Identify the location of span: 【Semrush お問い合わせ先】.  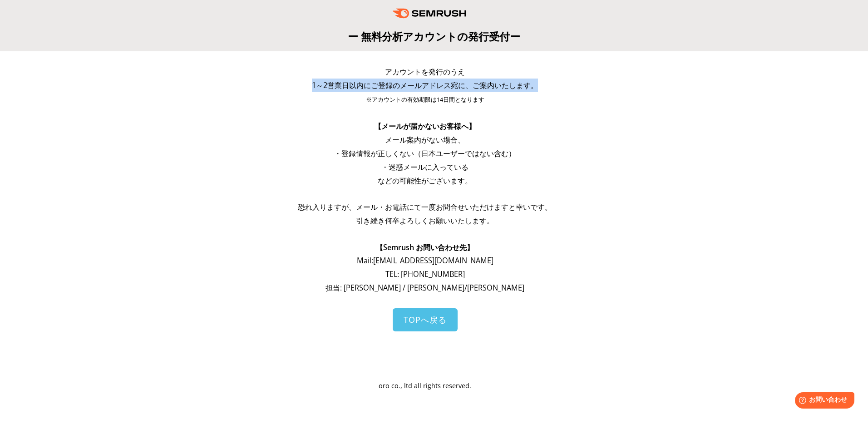
(425, 247).